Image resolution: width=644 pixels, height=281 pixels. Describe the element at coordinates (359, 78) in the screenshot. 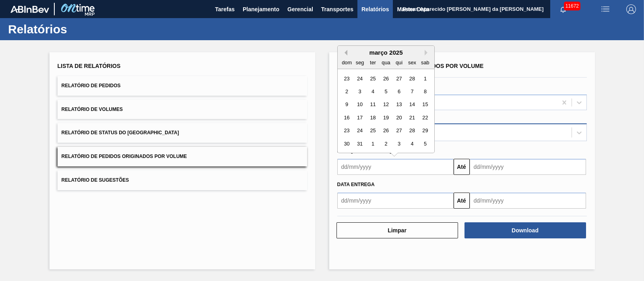

I see `div: Choose segunda-feira, 24 de fevereiro de 2025` at that location.